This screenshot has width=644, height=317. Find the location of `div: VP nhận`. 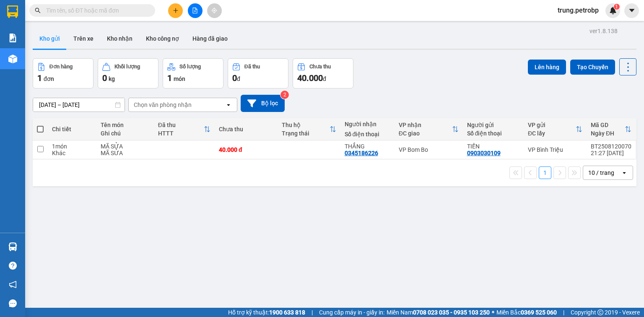

div: VP nhận is located at coordinates (425, 125).